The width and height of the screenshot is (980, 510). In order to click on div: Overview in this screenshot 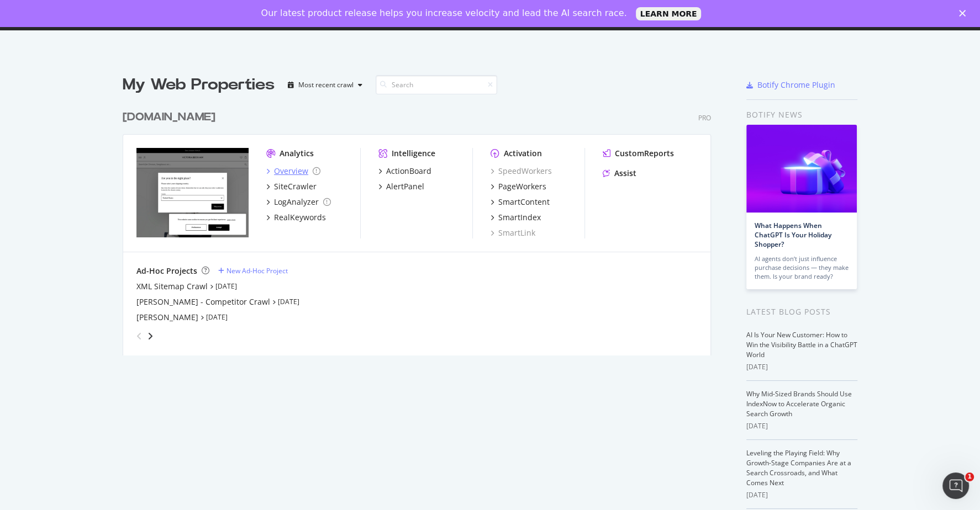, I will do `click(291, 171)`.